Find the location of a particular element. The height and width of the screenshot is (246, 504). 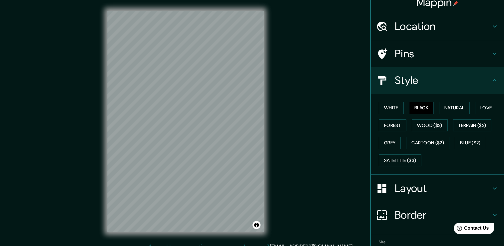

h4: Layout is located at coordinates (443, 188).